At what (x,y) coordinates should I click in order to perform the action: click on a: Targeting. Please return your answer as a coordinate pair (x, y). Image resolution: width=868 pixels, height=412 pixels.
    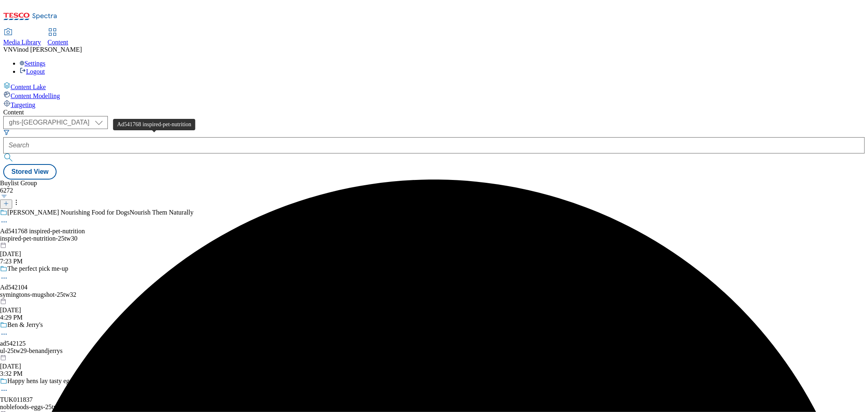
    Looking at the image, I should click on (434, 104).